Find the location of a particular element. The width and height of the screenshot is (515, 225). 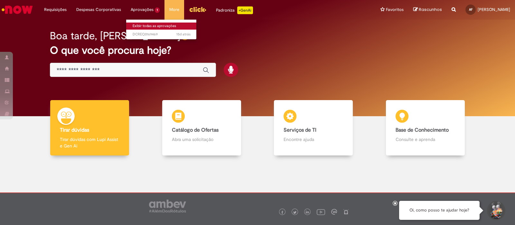

h2: O que você procura hoje? is located at coordinates (258, 50).